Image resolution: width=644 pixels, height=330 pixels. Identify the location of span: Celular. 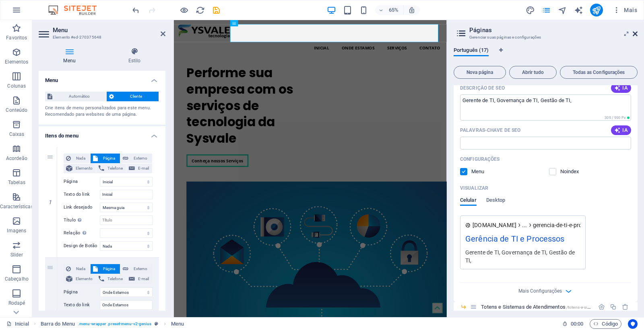
(468, 201).